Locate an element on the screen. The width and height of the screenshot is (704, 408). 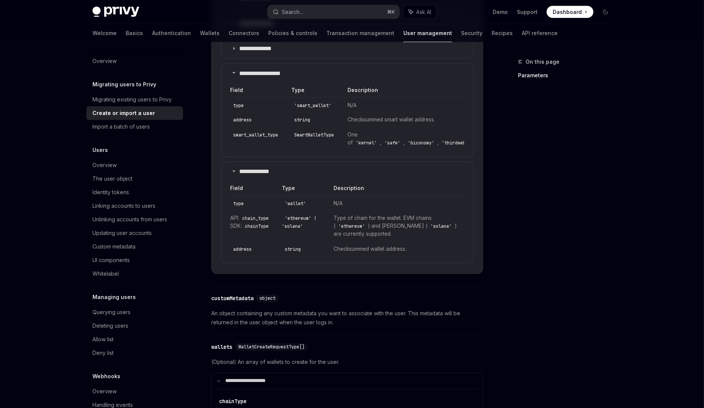
h5: Managing users is located at coordinates (114, 297).